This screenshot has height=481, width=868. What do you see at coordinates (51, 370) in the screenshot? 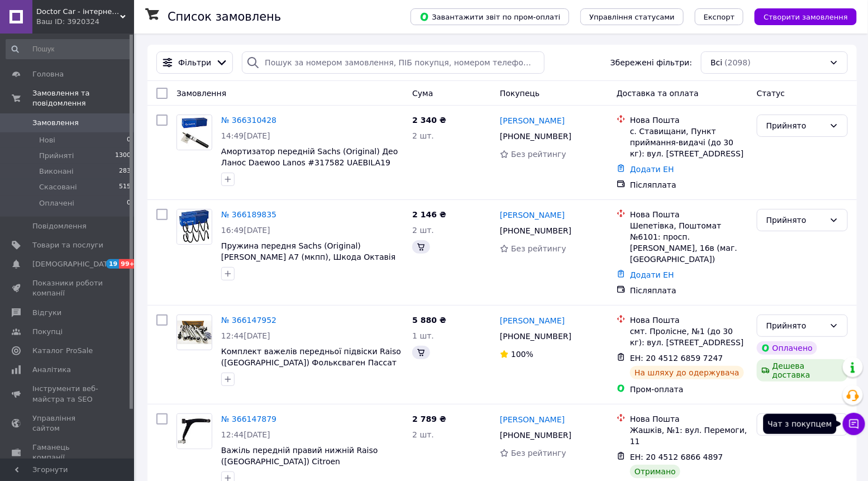
I see `span: Аналітика` at bounding box center [51, 370].